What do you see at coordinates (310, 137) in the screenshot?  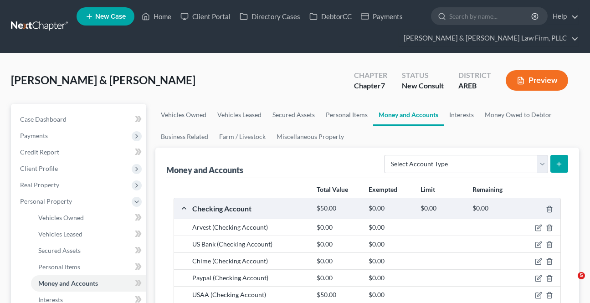 I see `a: Miscellaneous Property` at bounding box center [310, 137].